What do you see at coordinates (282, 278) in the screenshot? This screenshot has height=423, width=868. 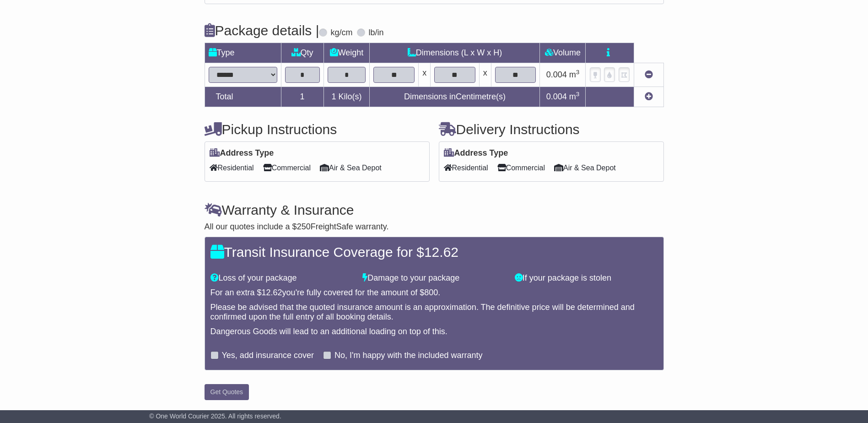 I see `div: Loss of your package` at bounding box center [282, 278].